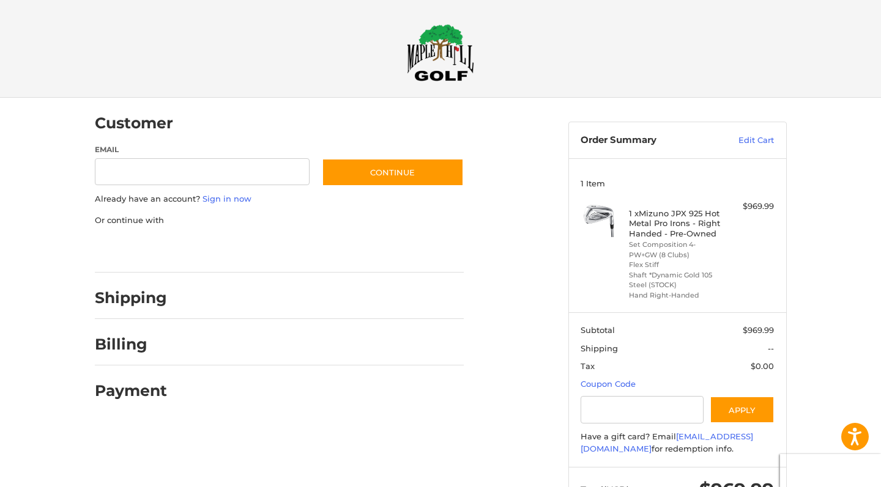  I want to click on li: Set Composition 4-PW+GW (8 Clubs), so click(675, 250).